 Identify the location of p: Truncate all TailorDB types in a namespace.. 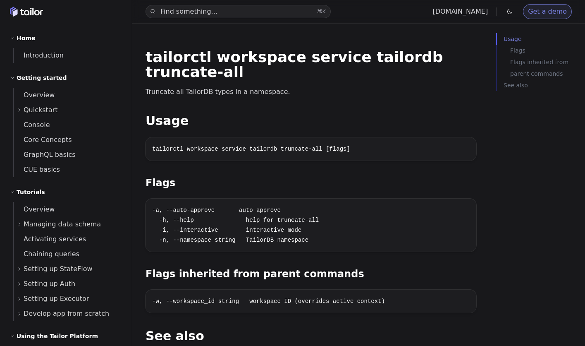
(311, 92).